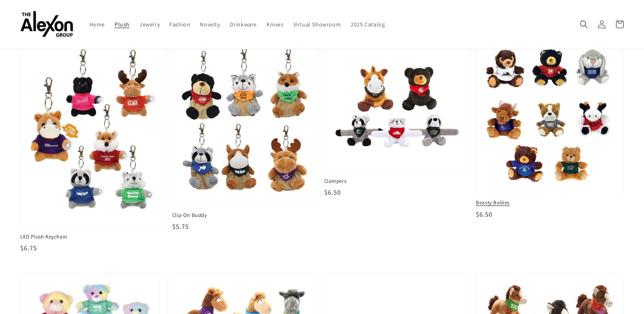 Image resolution: width=644 pixels, height=314 pixels. I want to click on a: Clampers Clampers $6.50, so click(398, 118).